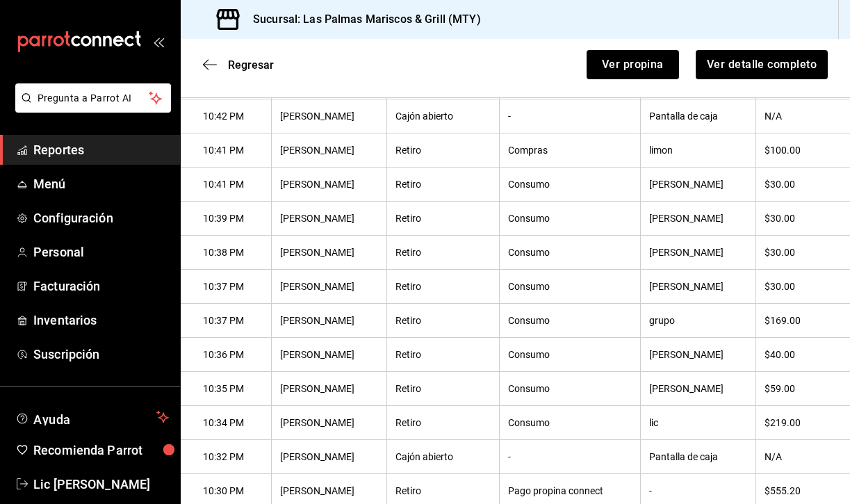  Describe the element at coordinates (226, 116) in the screenshot. I see `th: 10:42 PM` at that location.